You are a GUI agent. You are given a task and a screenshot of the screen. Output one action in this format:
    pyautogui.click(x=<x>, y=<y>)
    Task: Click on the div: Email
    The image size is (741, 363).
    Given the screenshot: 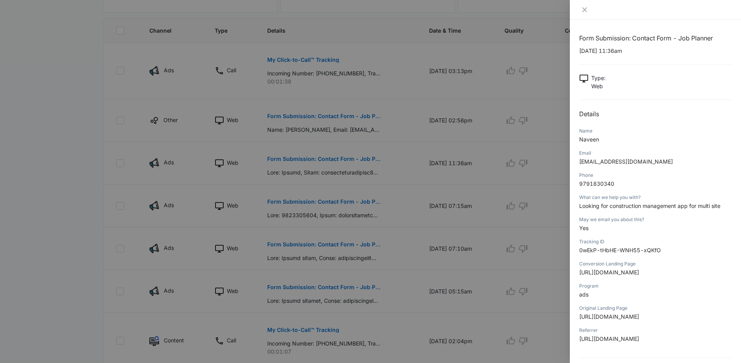 What is the action you would take?
    pyautogui.click(x=655, y=153)
    